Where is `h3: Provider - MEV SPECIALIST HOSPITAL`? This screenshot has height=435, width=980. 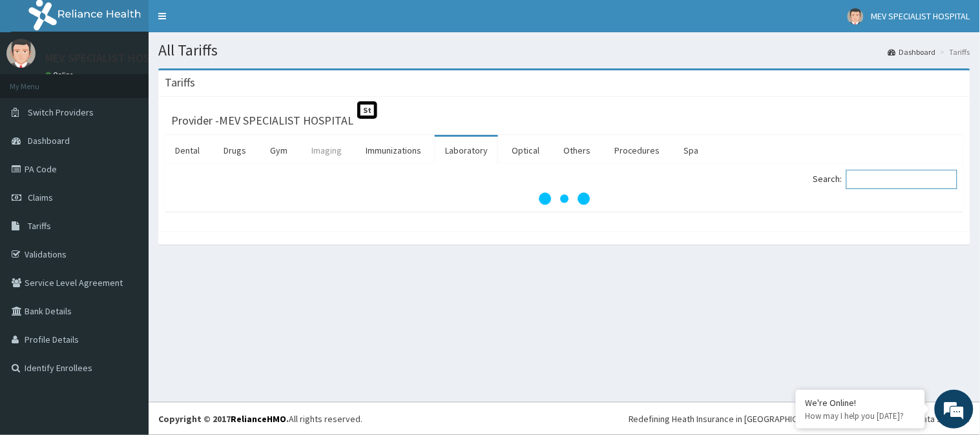
h3: Provider - MEV SPECIALIST HOSPITAL is located at coordinates (262, 121).